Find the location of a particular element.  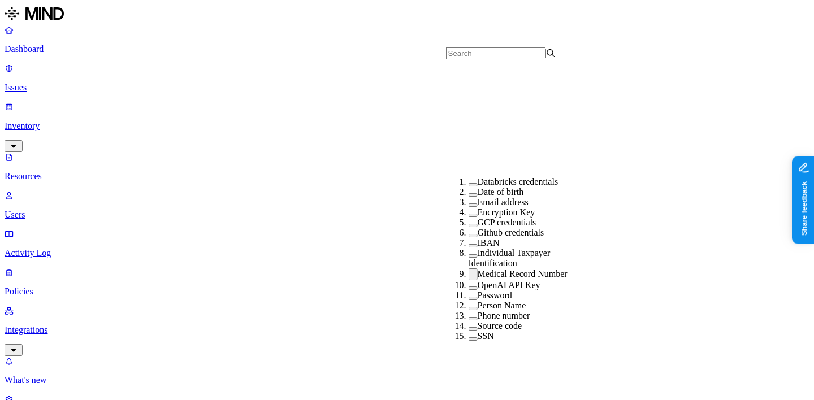

label: GCP credentials is located at coordinates (507, 222).